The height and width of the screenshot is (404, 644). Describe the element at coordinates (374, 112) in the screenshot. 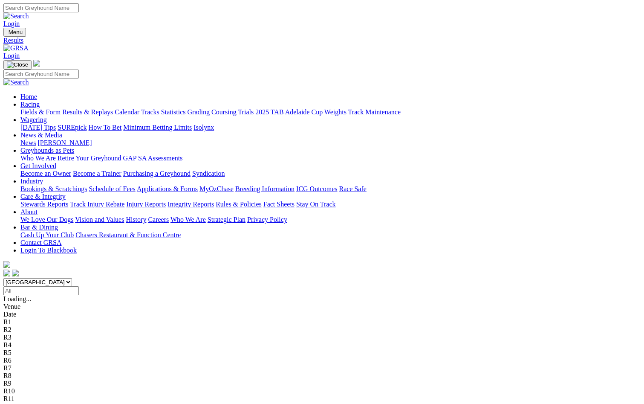

I see `a: Track Maintenance` at that location.